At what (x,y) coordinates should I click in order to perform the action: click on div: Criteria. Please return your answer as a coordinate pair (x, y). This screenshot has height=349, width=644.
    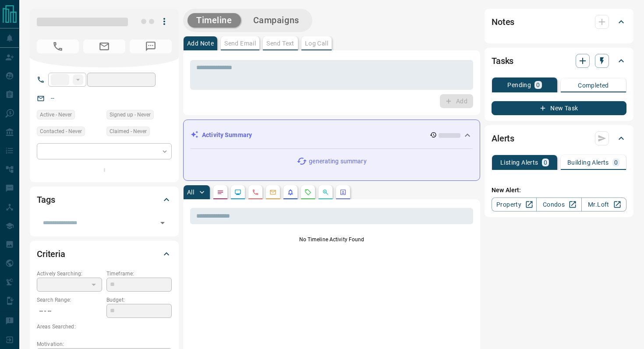
    Looking at the image, I should click on (104, 254).